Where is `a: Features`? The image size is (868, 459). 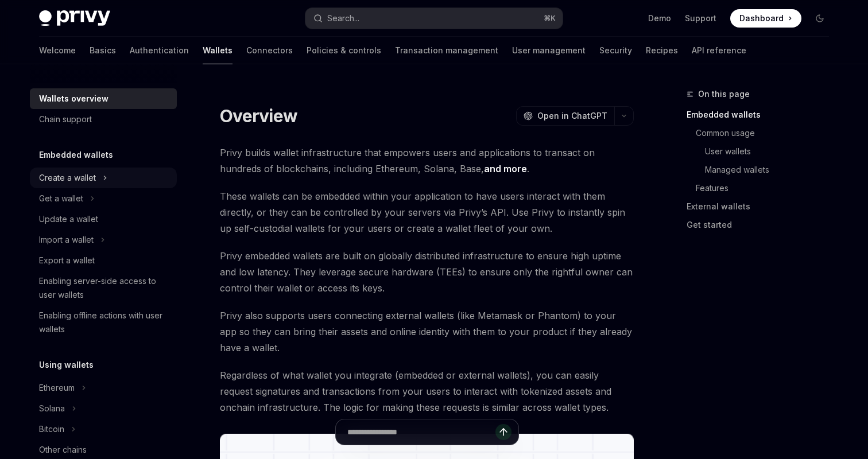
a: Features is located at coordinates (763, 188).